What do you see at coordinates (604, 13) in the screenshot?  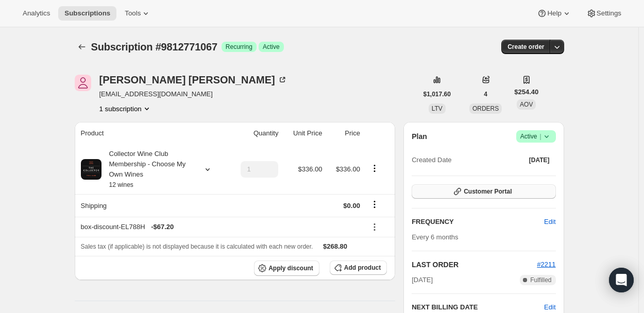 I see `button: Settings` at bounding box center [604, 13].